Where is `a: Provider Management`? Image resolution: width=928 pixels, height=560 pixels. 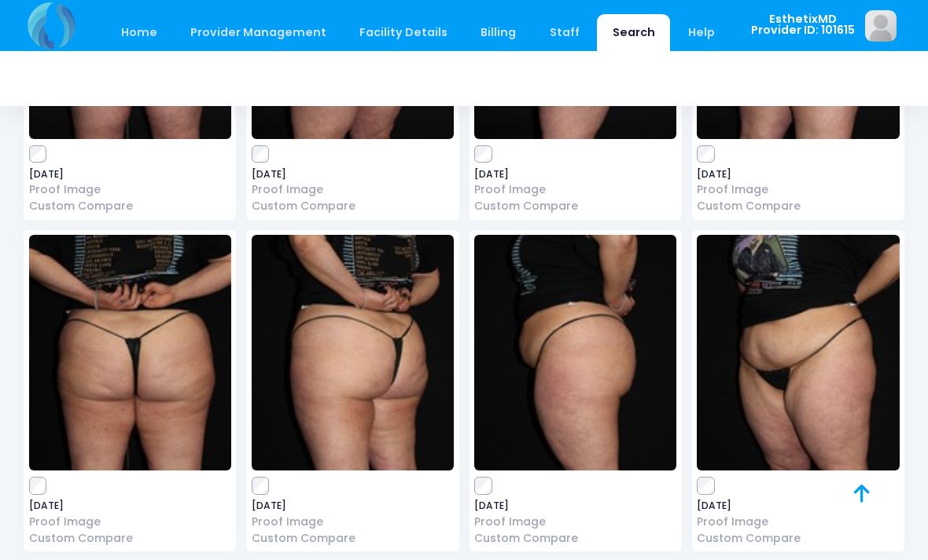
a: Provider Management is located at coordinates (258, 32).